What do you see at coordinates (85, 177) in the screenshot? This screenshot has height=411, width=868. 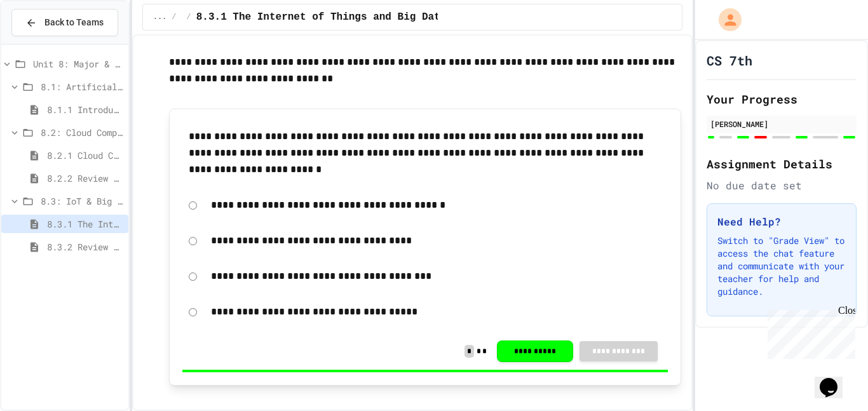 I see `span: 8.2.2 Review - Cloud Computing` at bounding box center [85, 177].